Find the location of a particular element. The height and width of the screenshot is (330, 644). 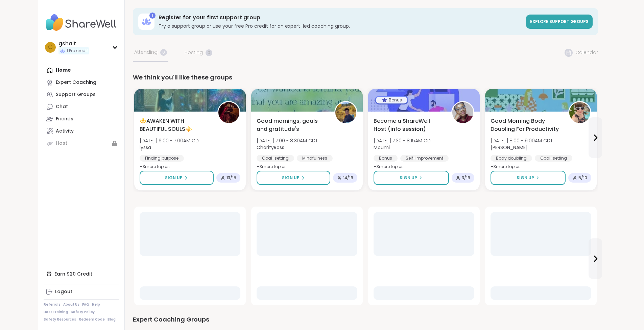

div: Mindfulness is located at coordinates (315, 158).